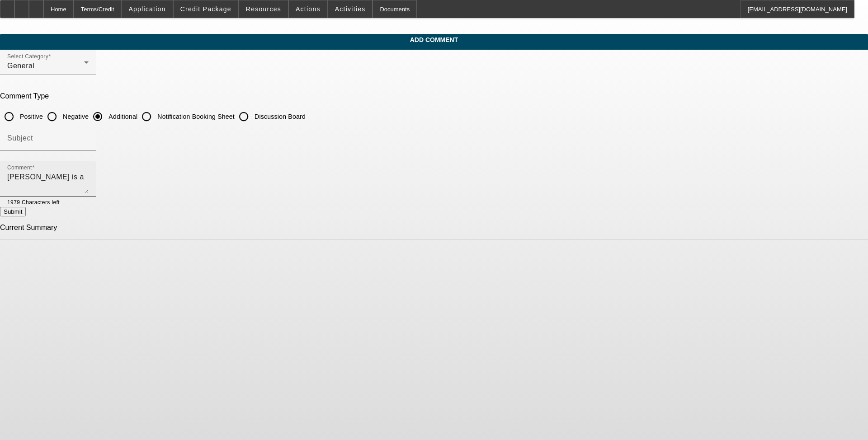 This screenshot has height=440, width=868. I want to click on label: Discussion Board, so click(279, 116).